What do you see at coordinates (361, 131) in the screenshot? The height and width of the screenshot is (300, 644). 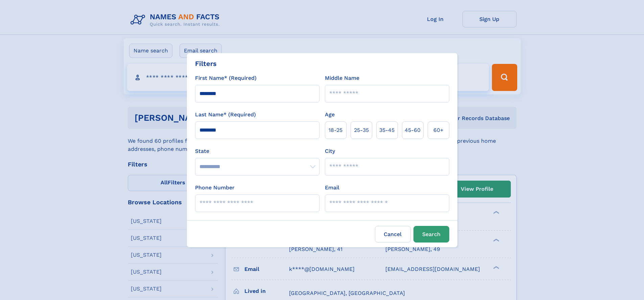 I see `span: 25‑35` at bounding box center [361, 131].